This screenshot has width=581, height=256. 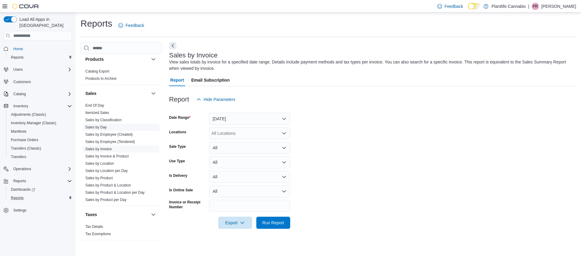 I want to click on button: Manifests, so click(x=40, y=132).